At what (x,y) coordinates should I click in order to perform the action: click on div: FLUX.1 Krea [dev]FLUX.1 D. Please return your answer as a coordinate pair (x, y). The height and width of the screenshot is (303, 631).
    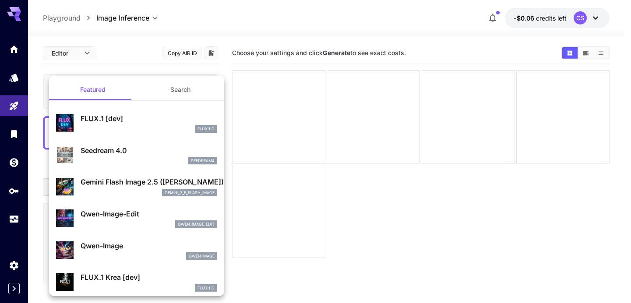
    Looking at the image, I should click on (137, 282).